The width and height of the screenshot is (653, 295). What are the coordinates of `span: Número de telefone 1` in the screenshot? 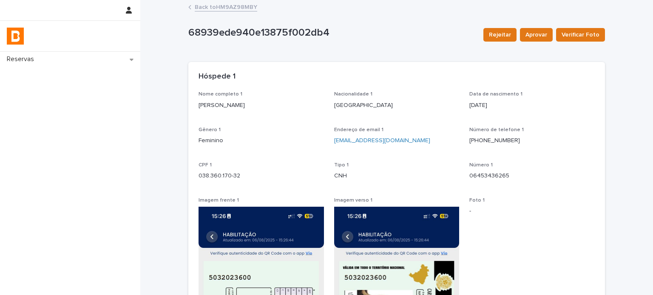 It's located at (496, 130).